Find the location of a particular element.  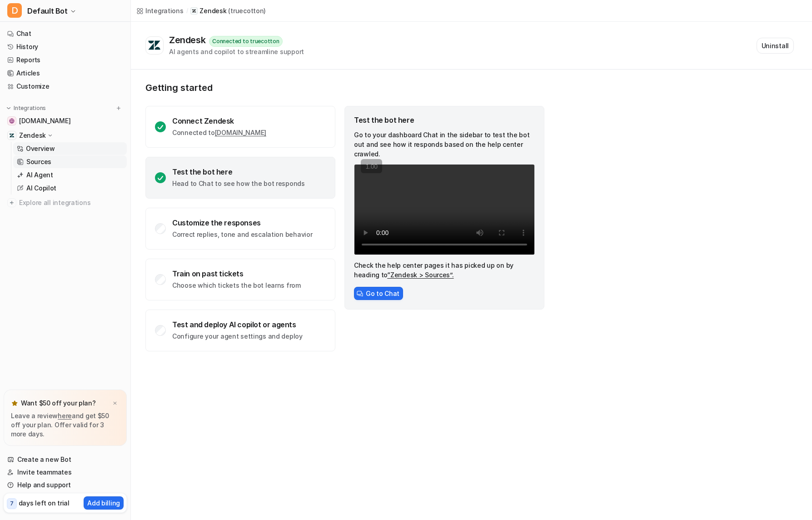

p: Want $50 off your plan? is located at coordinates (58, 403).